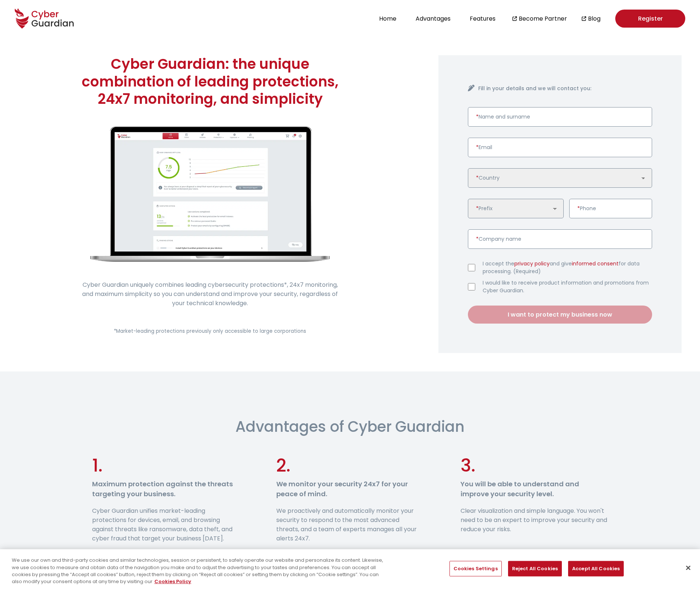 This screenshot has width=700, height=589. What do you see at coordinates (283, 465) in the screenshot?
I see `span: 2.` at bounding box center [283, 465].